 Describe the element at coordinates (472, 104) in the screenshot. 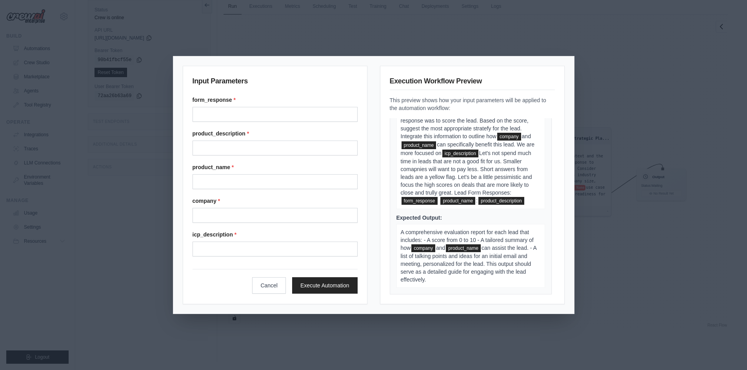

I see `p: This preview shows how your input parameters will be applied to the automation workflow:` at that location.